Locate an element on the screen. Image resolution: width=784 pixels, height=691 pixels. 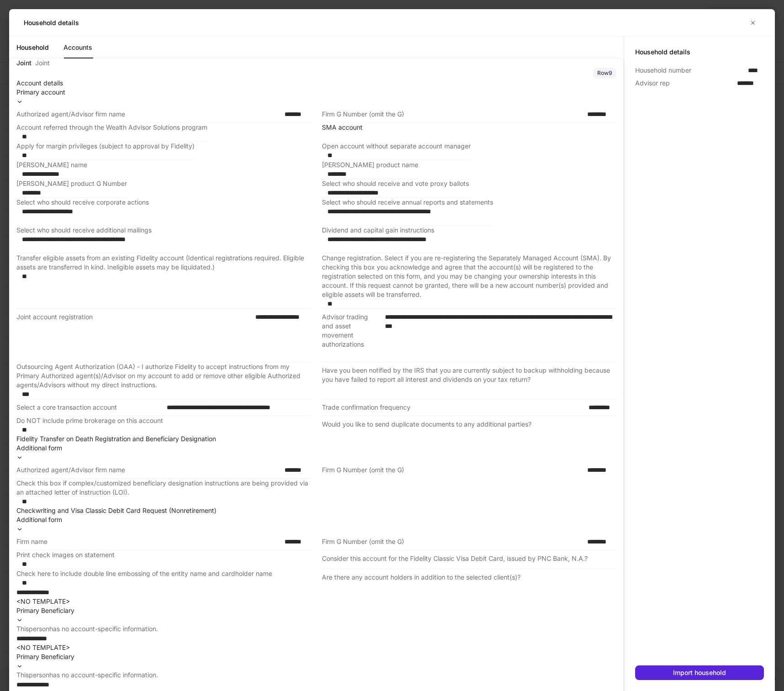
div: Transfer eligible assets from an existing Fidelity account (Identical registrations required. Eli... is located at coordinates (163, 262).